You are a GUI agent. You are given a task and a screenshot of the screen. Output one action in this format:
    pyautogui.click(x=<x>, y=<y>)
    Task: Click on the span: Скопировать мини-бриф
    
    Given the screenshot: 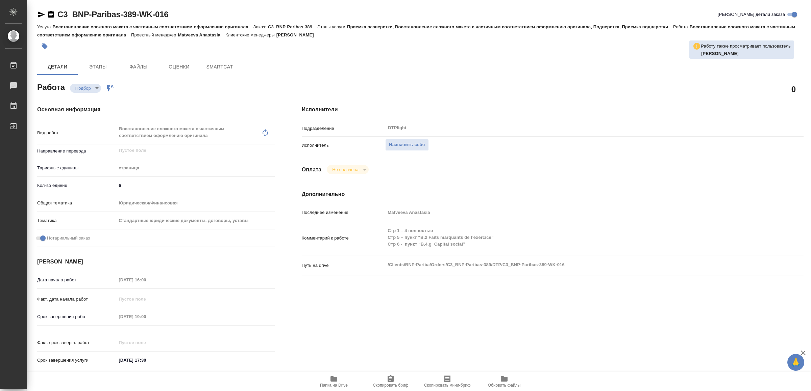 What is the action you would take?
    pyautogui.click(x=447, y=386)
    